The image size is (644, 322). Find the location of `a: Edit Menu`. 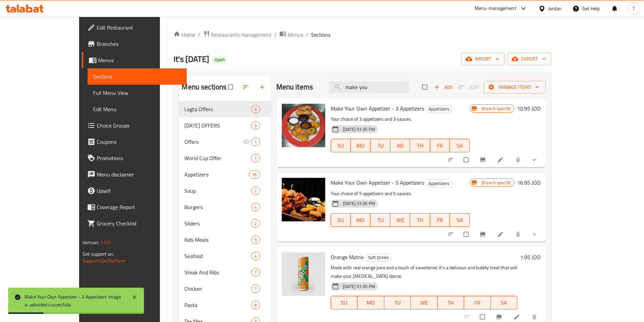

a: Edit Menu is located at coordinates (137, 109).